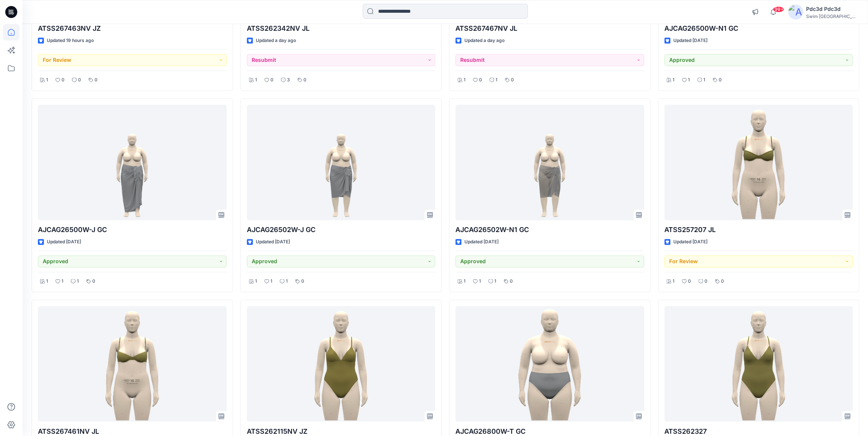  I want to click on p: Updated 19 hours ago, so click(70, 41).